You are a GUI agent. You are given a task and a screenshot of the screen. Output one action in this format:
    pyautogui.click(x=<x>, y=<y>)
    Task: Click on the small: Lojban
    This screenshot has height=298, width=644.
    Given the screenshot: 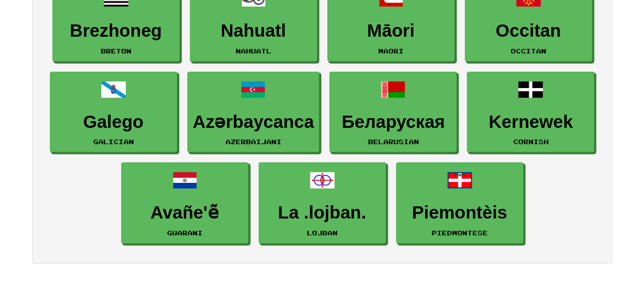 What is the action you would take?
    pyautogui.click(x=323, y=233)
    